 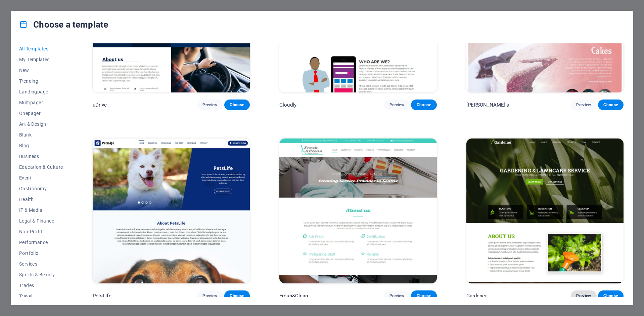 I want to click on span: Onepager, so click(x=41, y=113).